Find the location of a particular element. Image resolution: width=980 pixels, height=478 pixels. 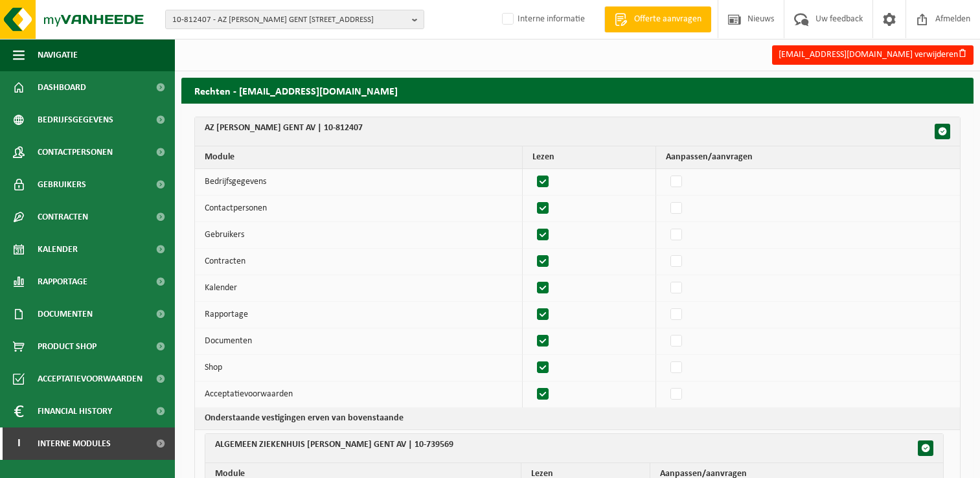

span: Financial History is located at coordinates (75, 411).